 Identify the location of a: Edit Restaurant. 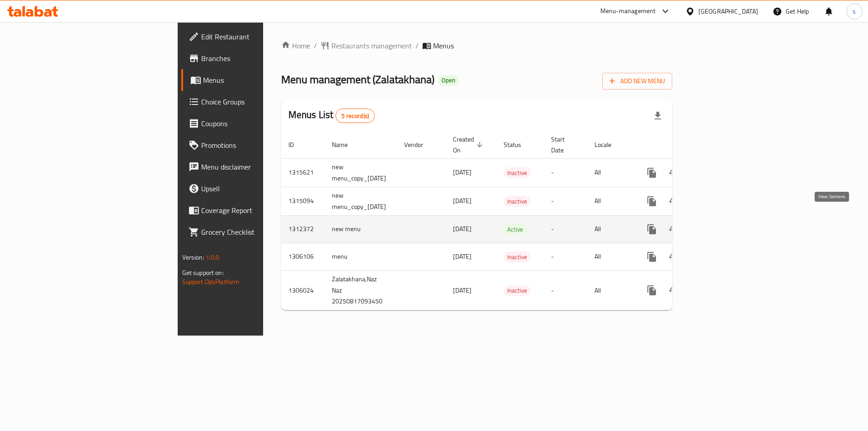
(252, 37).